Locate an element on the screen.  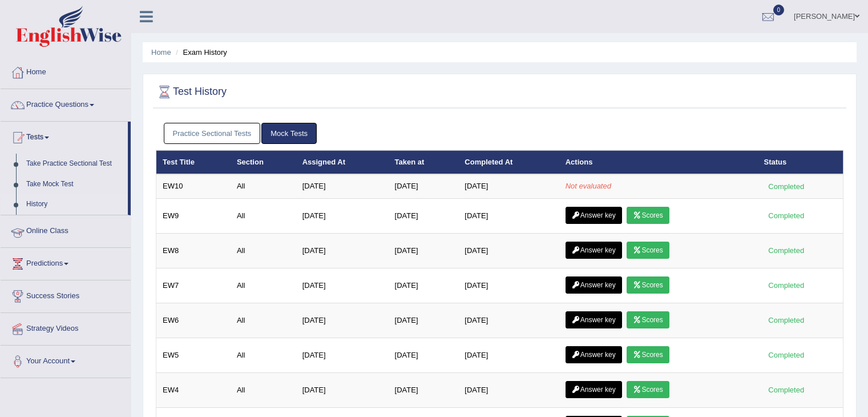
em: Not evaluated is located at coordinates (588, 185).